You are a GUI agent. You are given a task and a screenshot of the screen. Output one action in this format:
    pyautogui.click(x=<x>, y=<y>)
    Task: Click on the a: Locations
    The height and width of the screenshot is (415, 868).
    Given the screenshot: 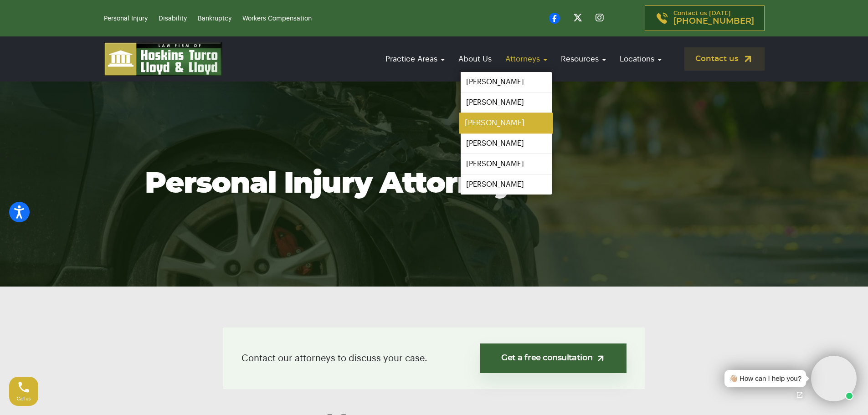 What is the action you would take?
    pyautogui.click(x=641, y=59)
    